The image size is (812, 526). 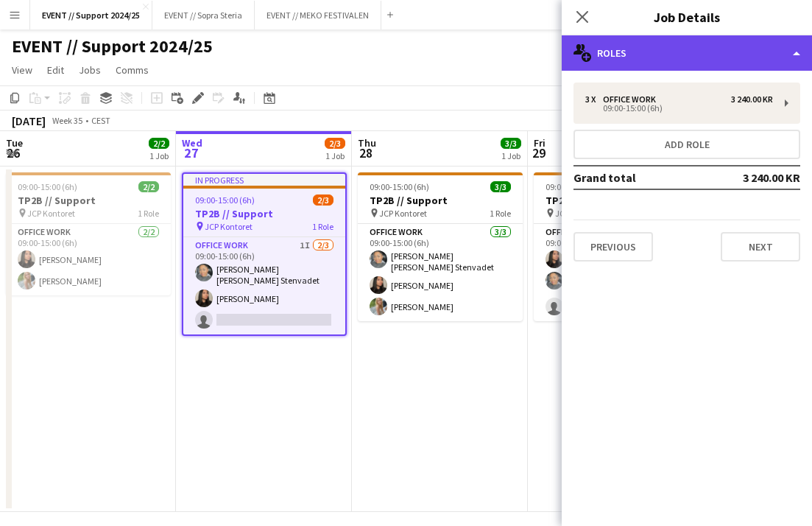 What do you see at coordinates (265, 254) in the screenshot?
I see `div: In progress09:00-15:00 (6h)2/3TP2B // Support JCP Kontoret1 RoleOffice work1I2/309:00-15:00 (6h)[...` at bounding box center [265, 254].